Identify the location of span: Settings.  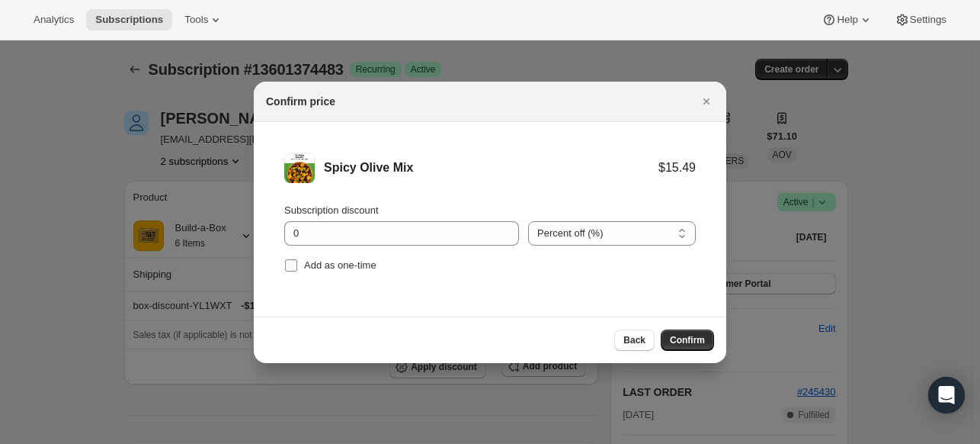
(928, 20).